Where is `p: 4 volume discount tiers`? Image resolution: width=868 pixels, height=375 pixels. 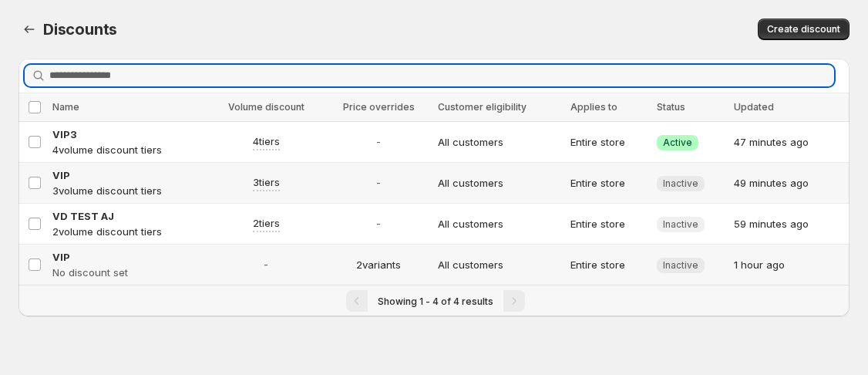
p: 4 volume discount tiers is located at coordinates (128, 150).